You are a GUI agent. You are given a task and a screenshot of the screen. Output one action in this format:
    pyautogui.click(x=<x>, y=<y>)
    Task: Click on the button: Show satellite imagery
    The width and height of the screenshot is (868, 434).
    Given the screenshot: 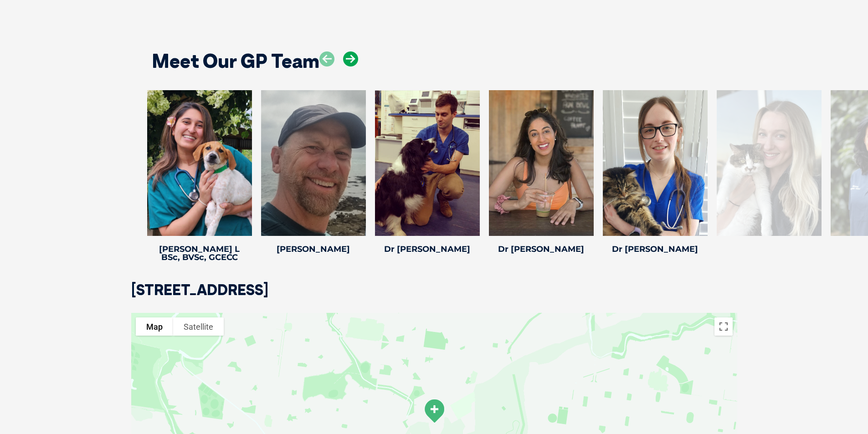 What is the action you would take?
    pyautogui.click(x=198, y=327)
    